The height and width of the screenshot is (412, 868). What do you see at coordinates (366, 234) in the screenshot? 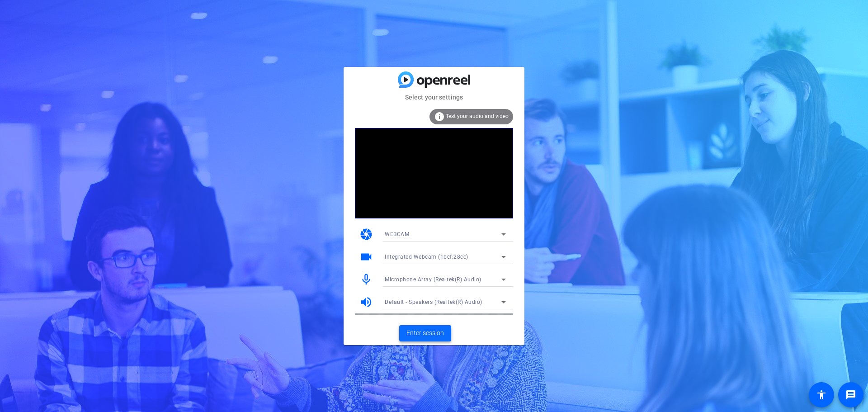
I see `mat-icon: camera` at bounding box center [366, 234].